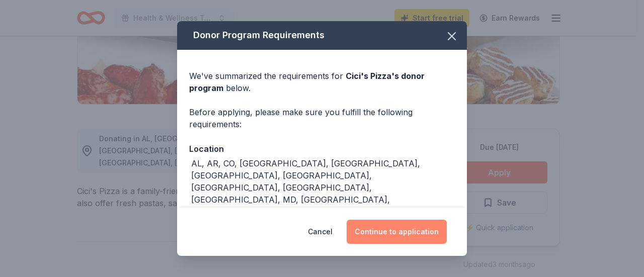  What do you see at coordinates (396, 232) in the screenshot?
I see `button: Continue to application` at bounding box center [396, 232].